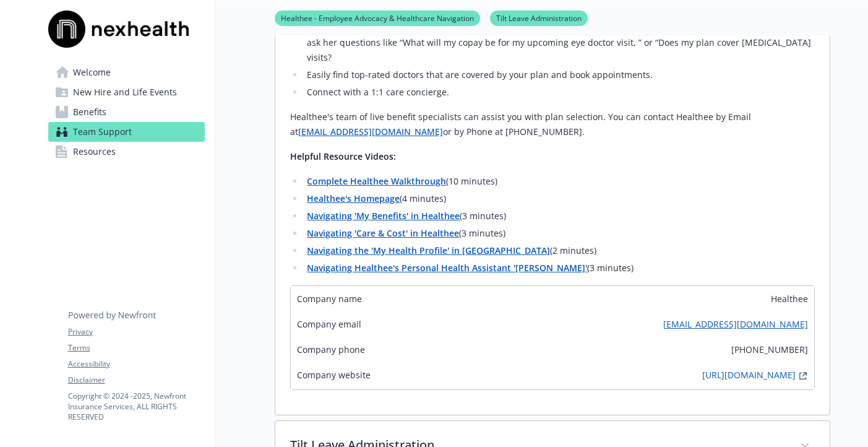  What do you see at coordinates (383, 216) in the screenshot?
I see `a: Navigating 'My Benefits' in Healthee` at bounding box center [383, 216].